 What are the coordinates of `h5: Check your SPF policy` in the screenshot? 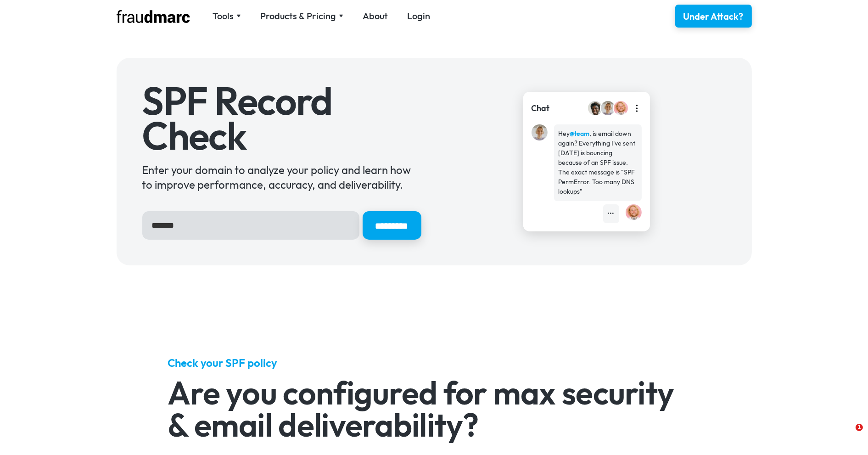 It's located at (434, 362).